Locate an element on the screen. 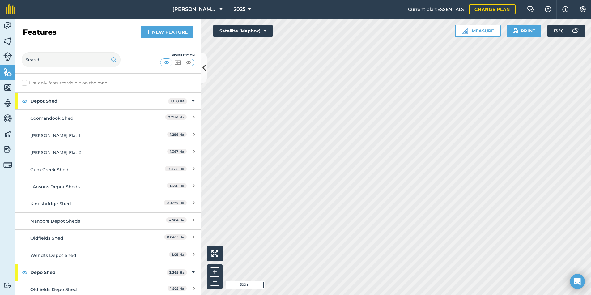 The height and width of the screenshot is (295, 591). span: 1.286 Ha is located at coordinates (177, 134).